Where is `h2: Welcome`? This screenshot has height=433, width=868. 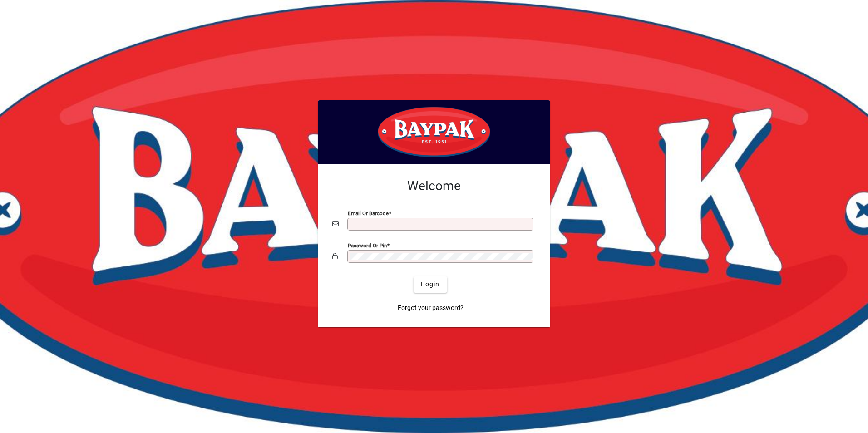
h2: Welcome is located at coordinates (434, 186).